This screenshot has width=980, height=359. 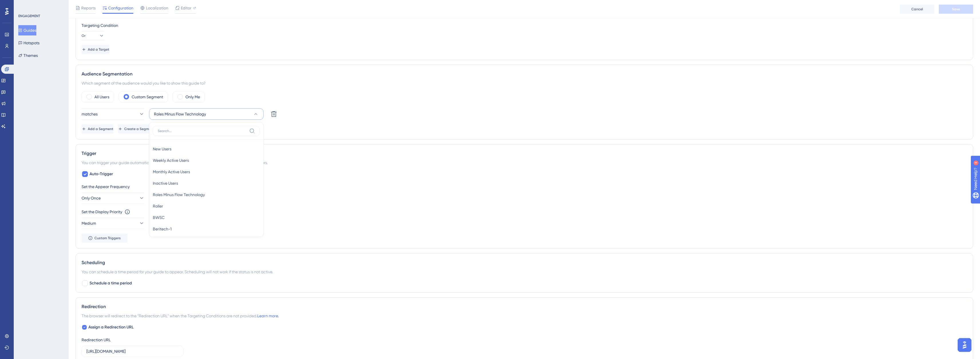 I want to click on button: matches, so click(x=113, y=114).